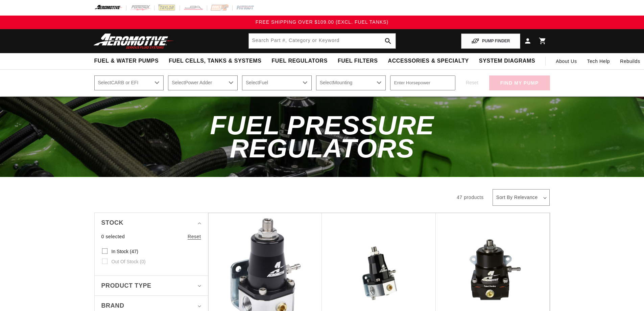 This screenshot has height=311, width=644. What do you see at coordinates (127, 61) in the screenshot?
I see `summary: Fuel & Water Pumps` at bounding box center [127, 61].